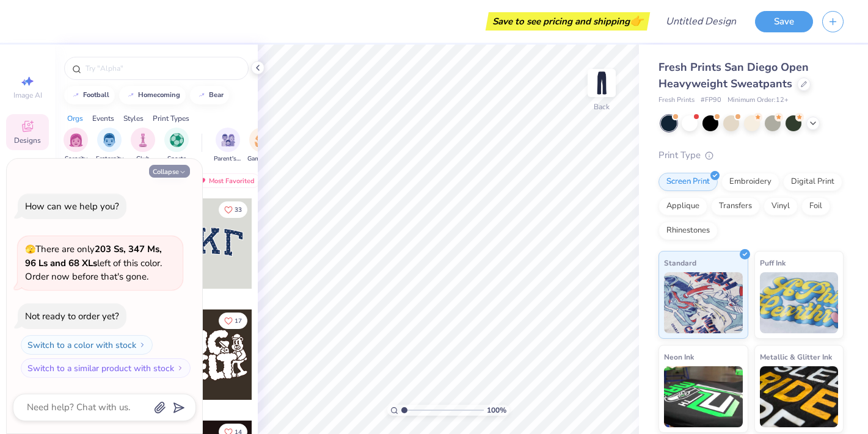 Image resolution: width=868 pixels, height=434 pixels. I want to click on div: Embroidery, so click(750, 182).